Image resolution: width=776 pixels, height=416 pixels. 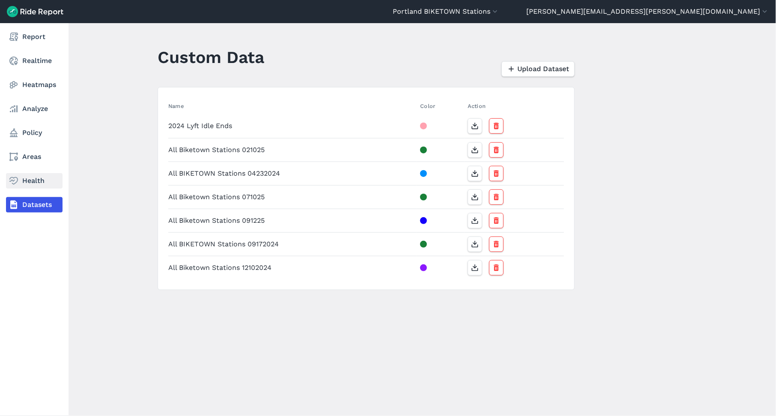 What do you see at coordinates (211, 57) in the screenshot?
I see `h1: Custom Data` at bounding box center [211, 57].